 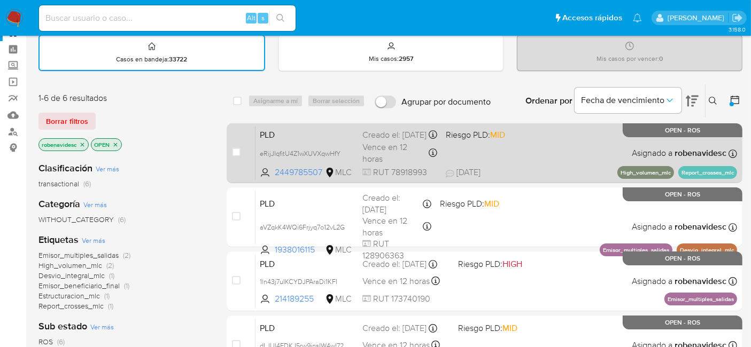 I want to click on span: 3.158.0, so click(x=737, y=29).